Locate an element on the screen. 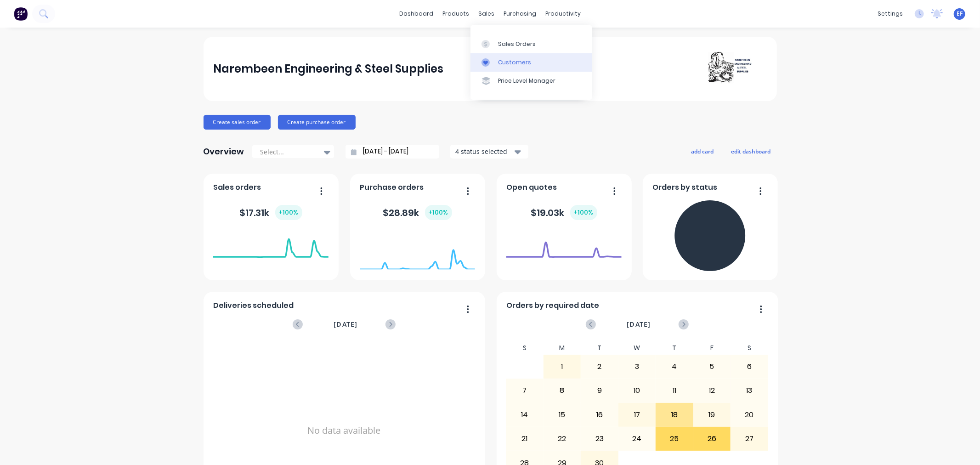 The image size is (980, 465). div: 10 is located at coordinates (637, 390).